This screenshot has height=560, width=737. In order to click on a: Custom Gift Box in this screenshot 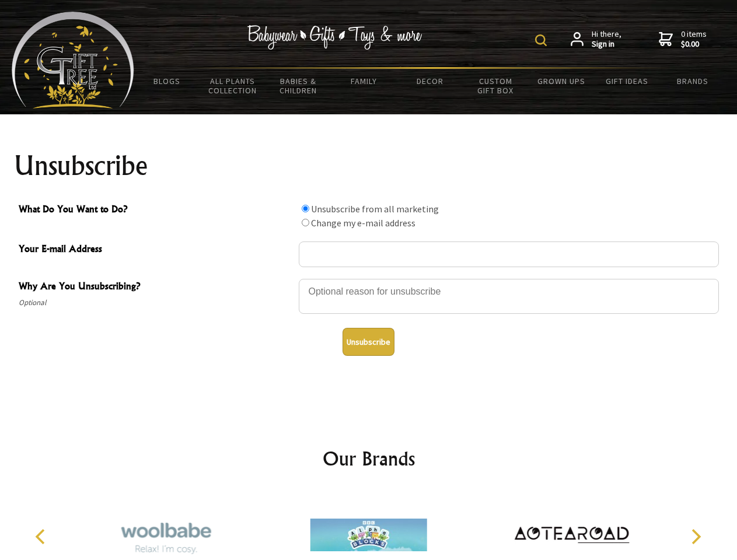, I will do `click(495, 86)`.